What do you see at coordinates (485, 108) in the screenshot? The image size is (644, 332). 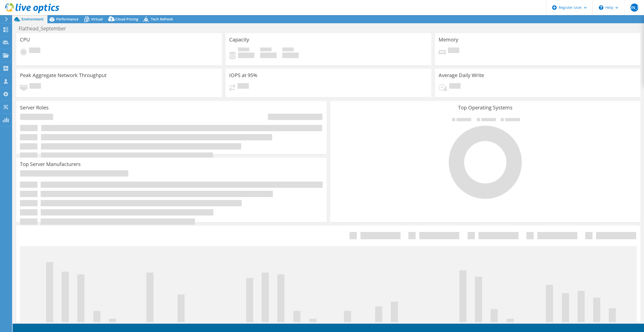 I see `h3: Top Operating Systems` at bounding box center [485, 108].